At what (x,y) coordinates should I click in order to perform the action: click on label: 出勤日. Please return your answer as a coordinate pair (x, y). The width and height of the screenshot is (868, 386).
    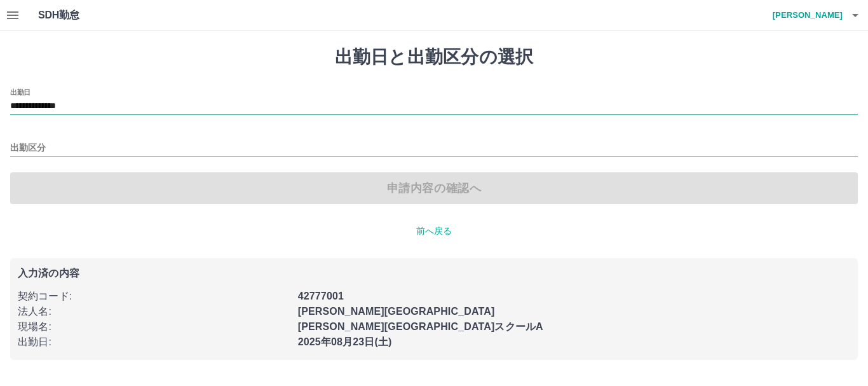
    Looking at the image, I should click on (20, 92).